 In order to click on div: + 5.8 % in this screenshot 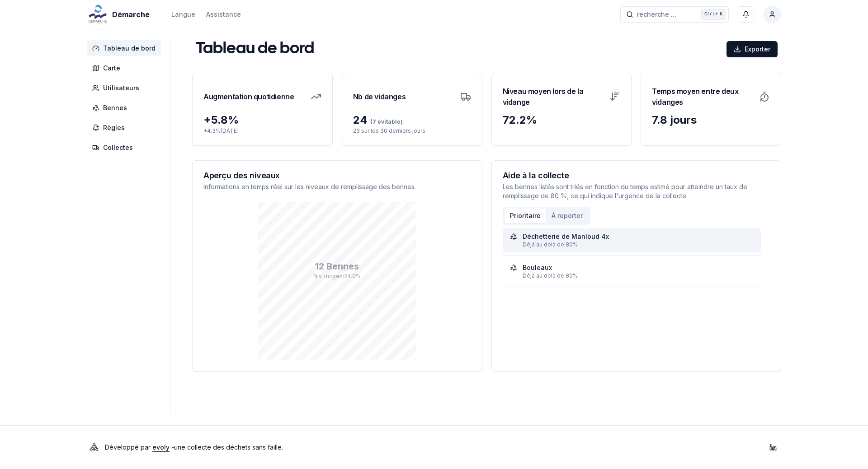, I will do `click(262, 120)`.